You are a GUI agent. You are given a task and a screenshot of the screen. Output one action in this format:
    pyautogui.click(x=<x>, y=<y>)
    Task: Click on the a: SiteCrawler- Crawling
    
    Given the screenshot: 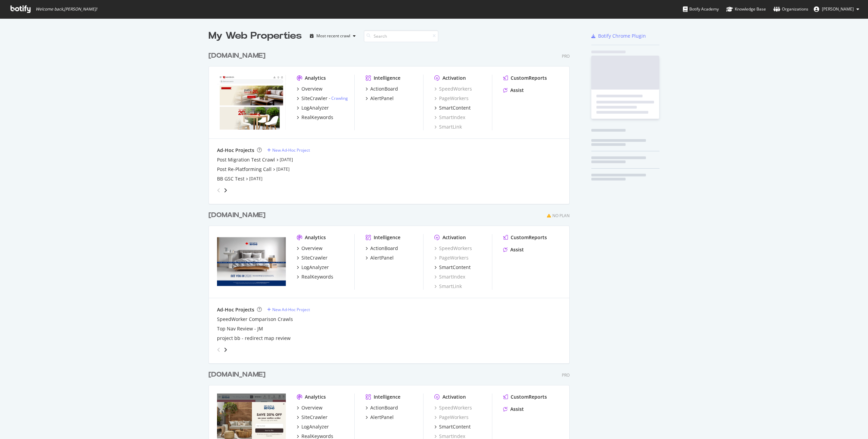 What is the action you would take?
    pyautogui.click(x=322, y=98)
    